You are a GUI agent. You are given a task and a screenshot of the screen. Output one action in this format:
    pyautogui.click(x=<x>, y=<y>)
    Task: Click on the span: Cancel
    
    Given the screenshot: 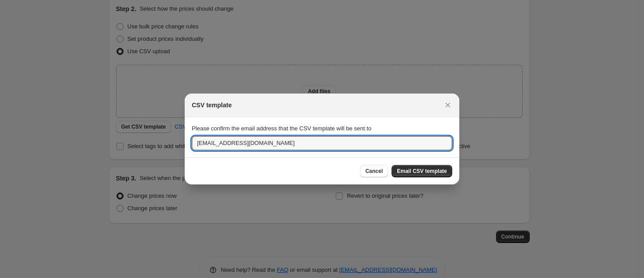 What is the action you would take?
    pyautogui.click(x=374, y=171)
    